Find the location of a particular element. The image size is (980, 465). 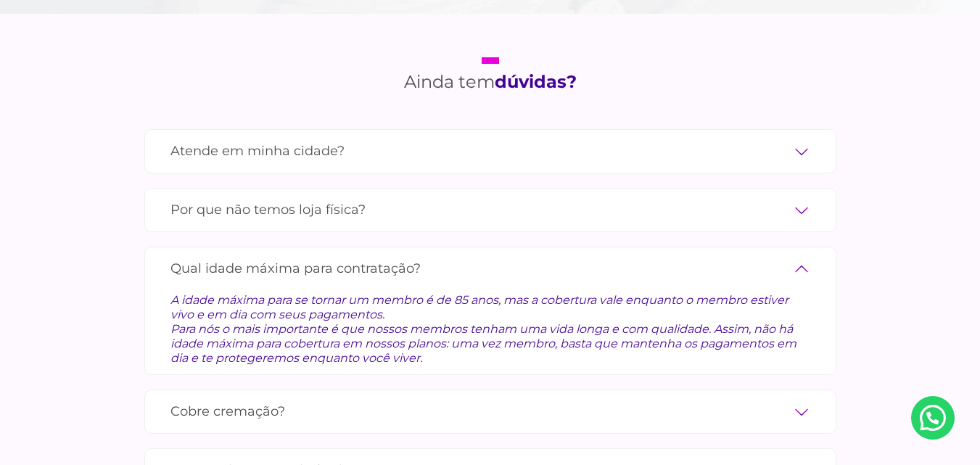

div: A idade máxima para se tornar um membro é de 85 anos, mas a cobertura vale enquanto o membro esti... is located at coordinates (491, 323).